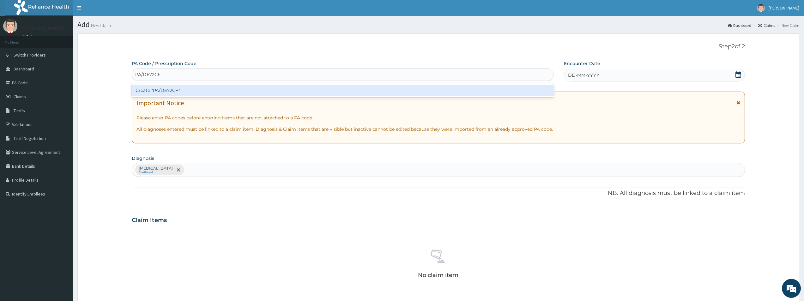  What do you see at coordinates (160, 103) in the screenshot?
I see `h1: Important Notice` at bounding box center [160, 103].